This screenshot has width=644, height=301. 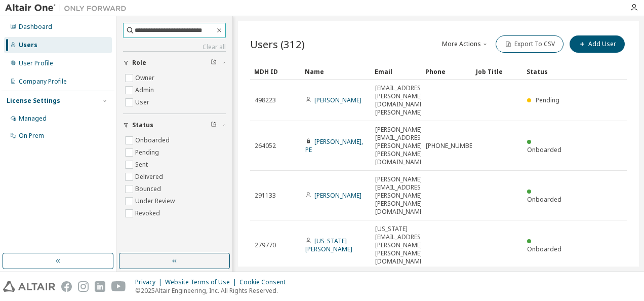 What do you see at coordinates (265, 245) in the screenshot?
I see `span: 279770` at bounding box center [265, 245].